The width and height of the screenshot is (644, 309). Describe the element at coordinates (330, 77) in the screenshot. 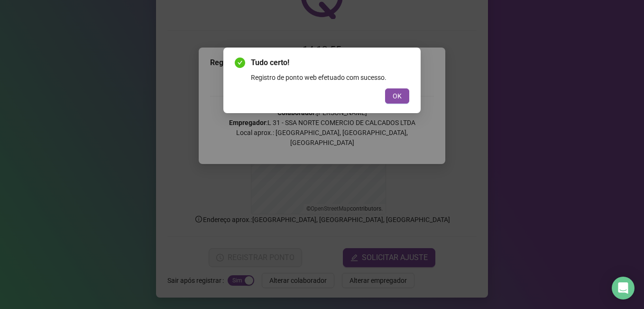

I see `div: Registro de ponto web efetuado com sucesso.` at that location.